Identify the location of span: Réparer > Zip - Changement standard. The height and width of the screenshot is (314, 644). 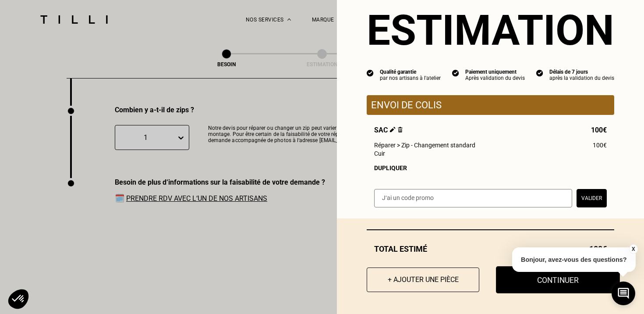
(424, 145).